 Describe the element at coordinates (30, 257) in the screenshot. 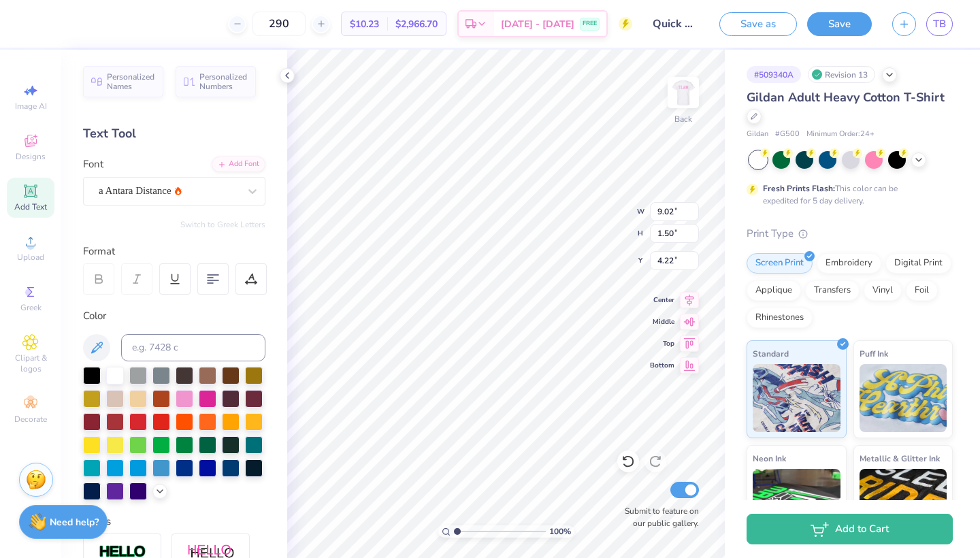

I see `span: Upload` at that location.